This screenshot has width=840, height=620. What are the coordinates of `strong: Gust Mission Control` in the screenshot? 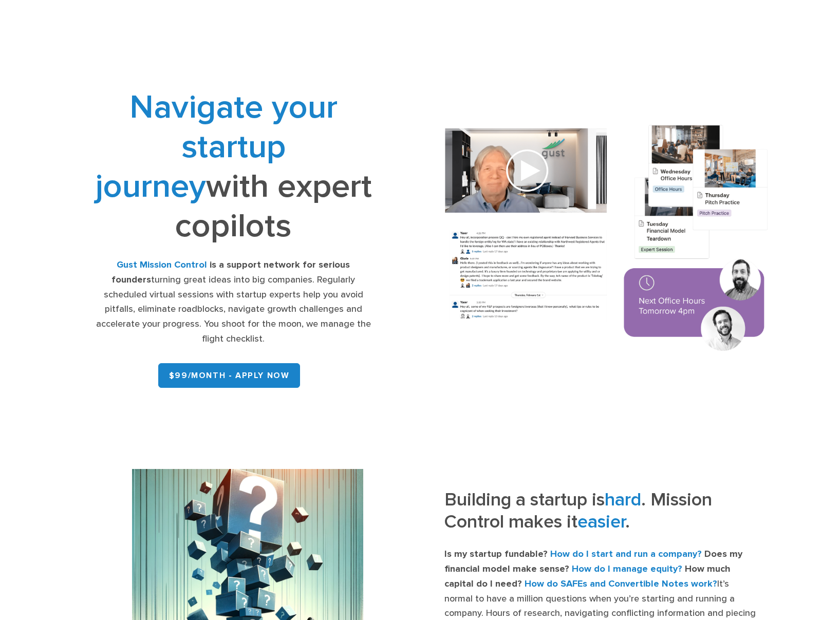 It's located at (162, 264).